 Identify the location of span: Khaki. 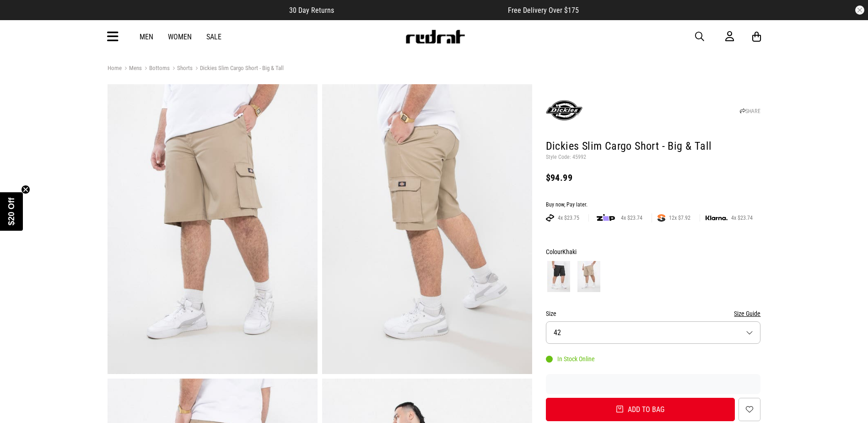
(569, 252).